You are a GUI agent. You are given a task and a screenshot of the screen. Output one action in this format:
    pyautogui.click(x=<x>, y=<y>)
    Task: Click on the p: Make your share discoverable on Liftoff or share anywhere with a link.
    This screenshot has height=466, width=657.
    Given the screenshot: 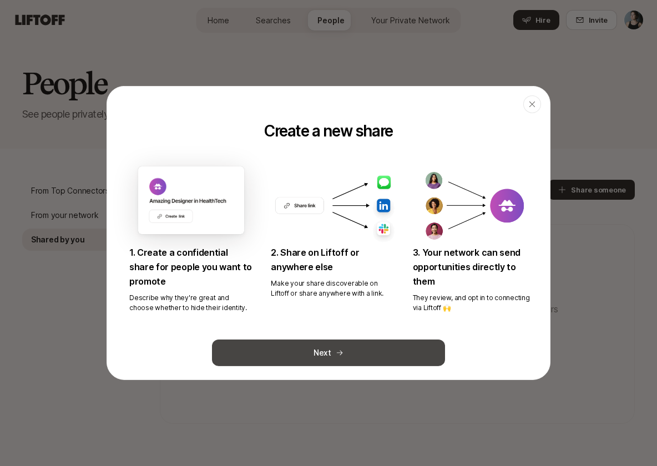 What is the action you would take?
    pyautogui.click(x=332, y=288)
    